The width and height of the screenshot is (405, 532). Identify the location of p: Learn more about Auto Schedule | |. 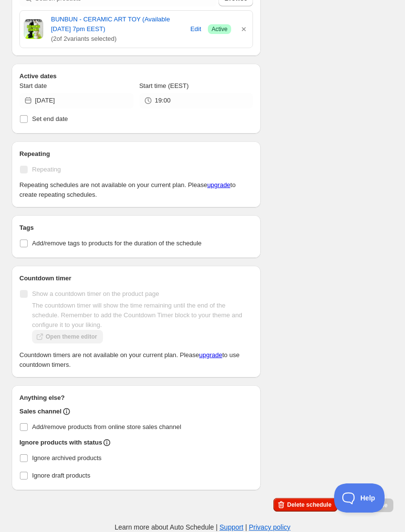
(203, 527).